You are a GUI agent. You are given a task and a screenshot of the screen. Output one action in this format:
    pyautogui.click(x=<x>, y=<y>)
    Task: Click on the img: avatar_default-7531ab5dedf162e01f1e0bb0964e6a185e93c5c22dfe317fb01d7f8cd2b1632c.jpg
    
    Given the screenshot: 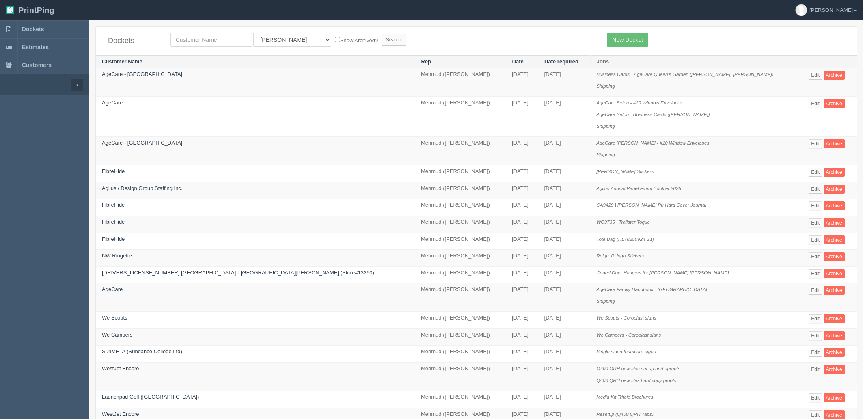 What is the action you would take?
    pyautogui.click(x=801, y=10)
    